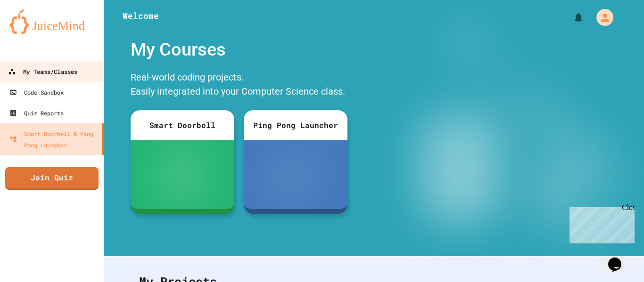 The width and height of the screenshot is (644, 282). Describe the element at coordinates (182, 174) in the screenshot. I see `img: sdb-white.svg` at that location.